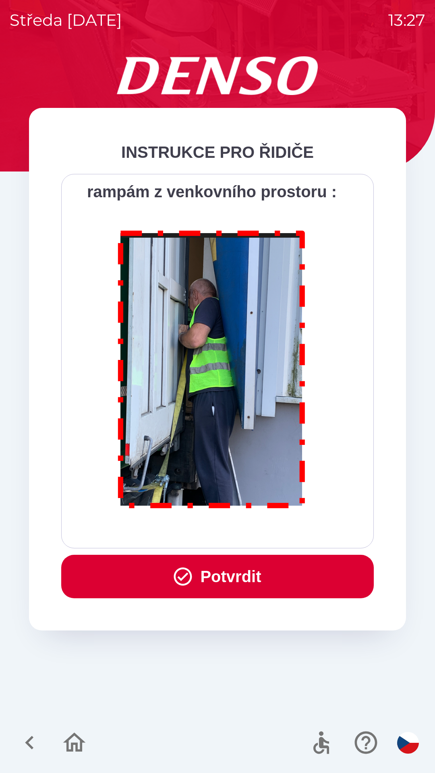 This screenshot has width=435, height=773. What do you see at coordinates (217, 152) in the screenshot?
I see `div: INSTRUKCE PRO ŘIDIČE` at bounding box center [217, 152].